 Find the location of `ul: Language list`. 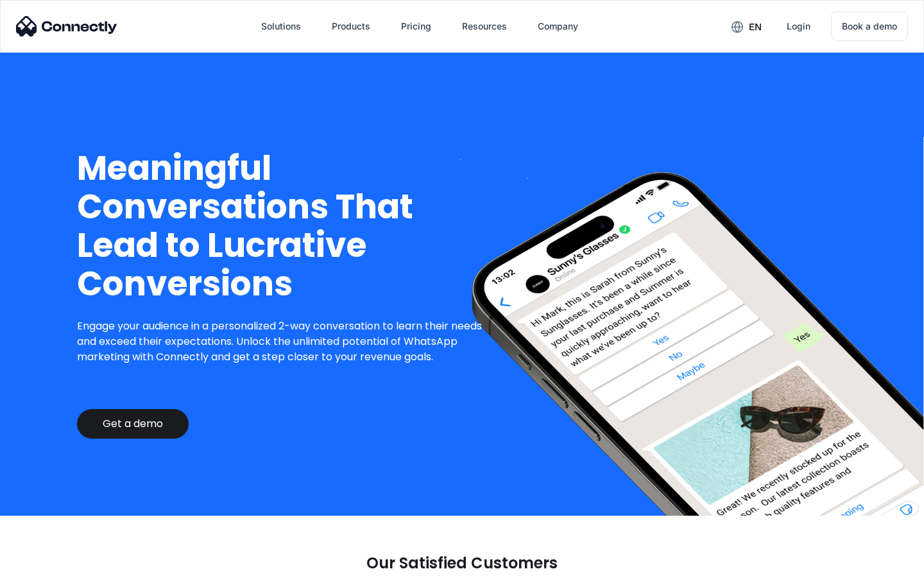

ul: Language list is located at coordinates (51, 564).